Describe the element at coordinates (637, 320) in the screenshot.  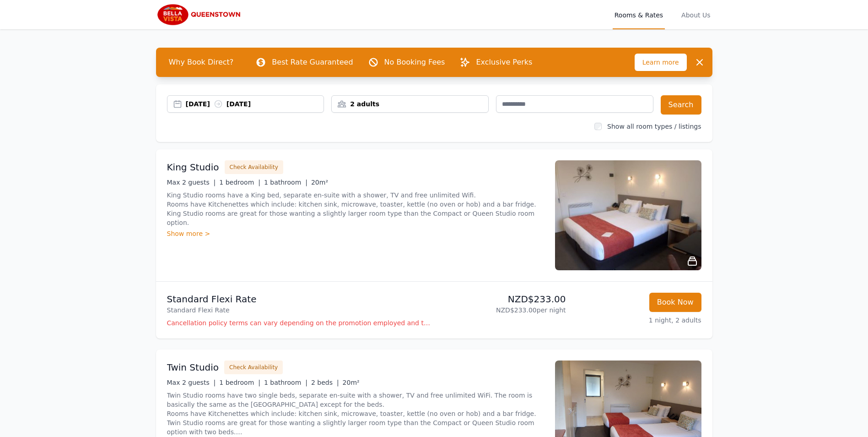
I see `p: 1 night, 2 adults` at that location.